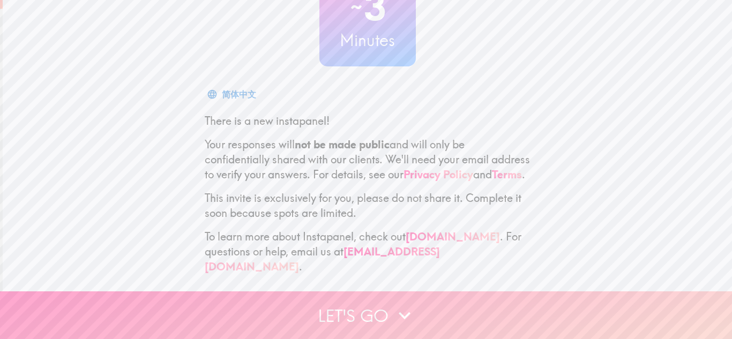 The height and width of the screenshot is (339, 732). What do you see at coordinates (367, 252) in the screenshot?
I see `p: To learn more about Instapanel, check out . For questions or help, email us at .` at bounding box center [367, 252].